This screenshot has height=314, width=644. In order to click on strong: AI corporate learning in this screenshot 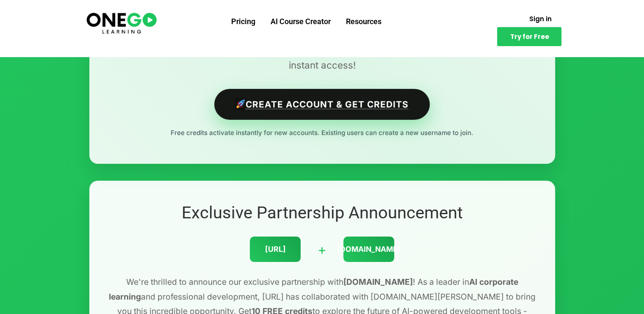, I will do `click(313, 289)`.